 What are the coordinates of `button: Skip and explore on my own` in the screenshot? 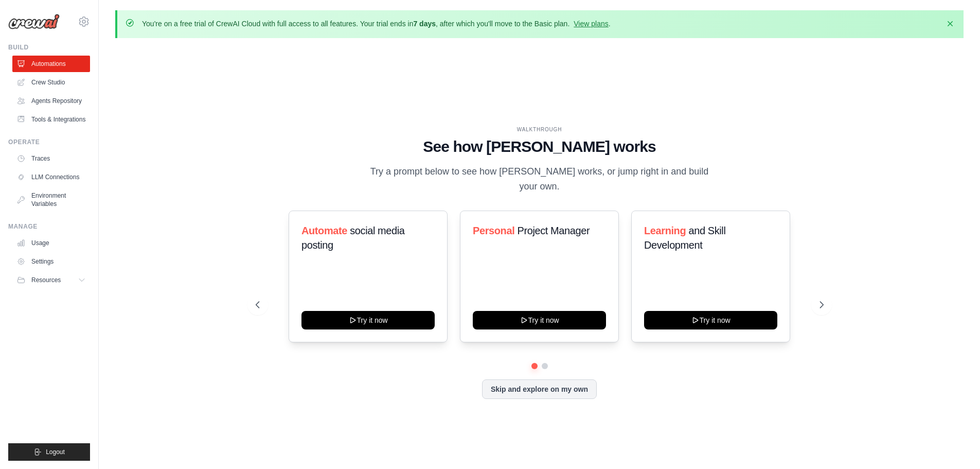 It's located at (539, 389).